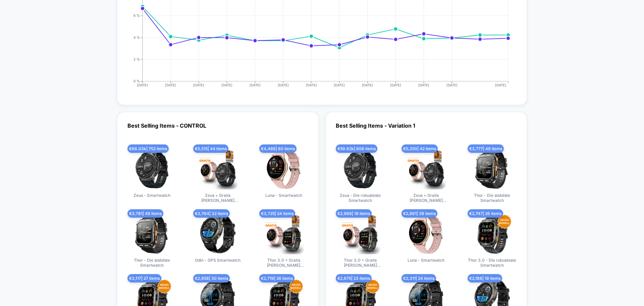 The image size is (644, 306). What do you see at coordinates (145, 278) in the screenshot?
I see `span: € 3,117 | 27 items` at bounding box center [145, 278].